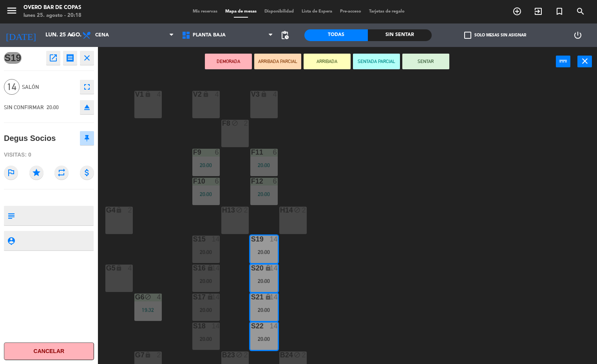 The image size is (597, 364). Describe the element at coordinates (251, 268) in the screenshot. I see `div: S20` at that location.